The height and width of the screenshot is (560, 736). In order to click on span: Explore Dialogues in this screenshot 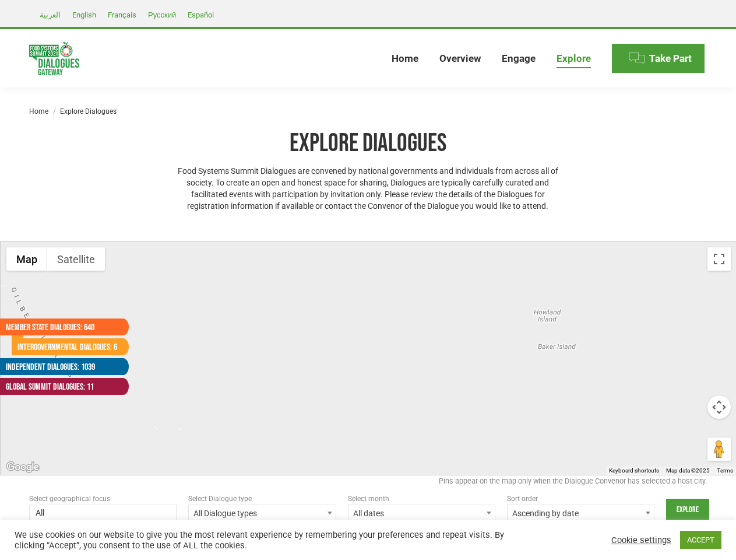, I will do `click(88, 111)`.